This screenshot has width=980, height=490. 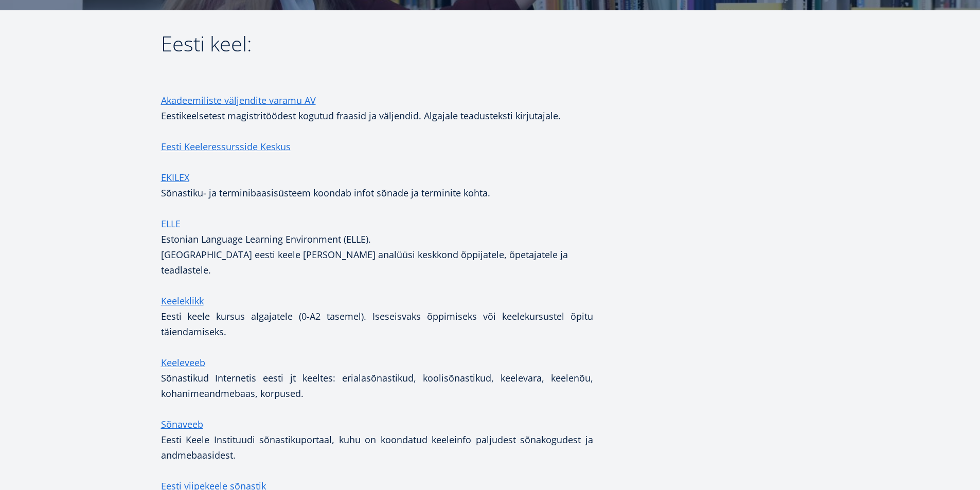 What do you see at coordinates (226, 146) in the screenshot?
I see `a: Eesti Keeleressursside Keskus` at bounding box center [226, 146].